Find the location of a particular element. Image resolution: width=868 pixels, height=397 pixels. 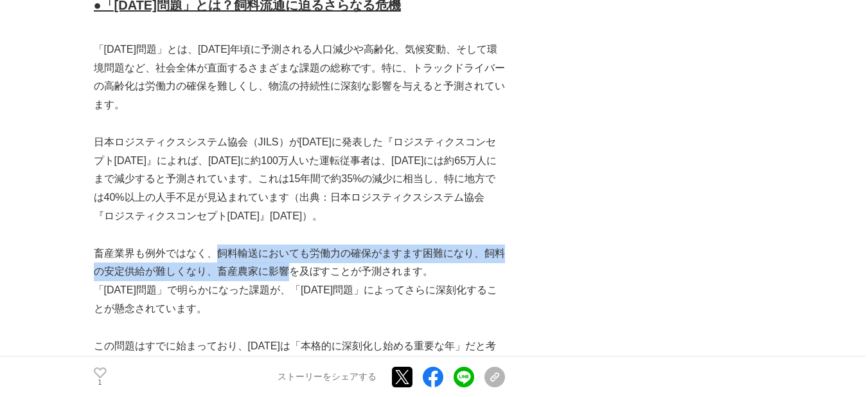

p: 1 is located at coordinates (100, 383).